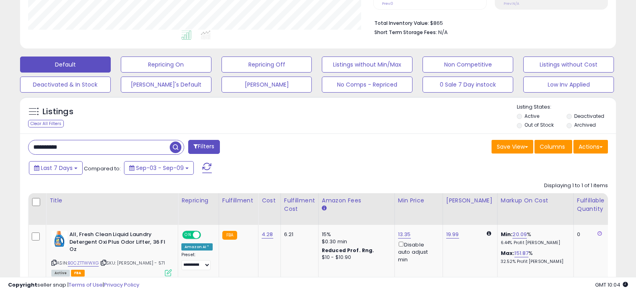  I want to click on div: Fulfillable Quantity, so click(591, 205).